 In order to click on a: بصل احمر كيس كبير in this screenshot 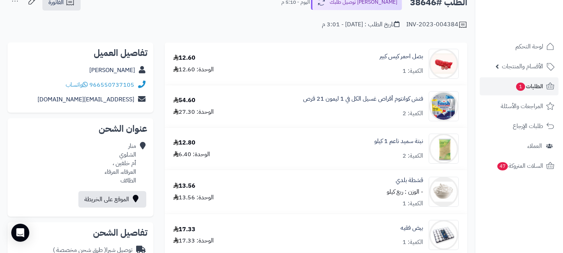, I will do `click(401, 56)`.